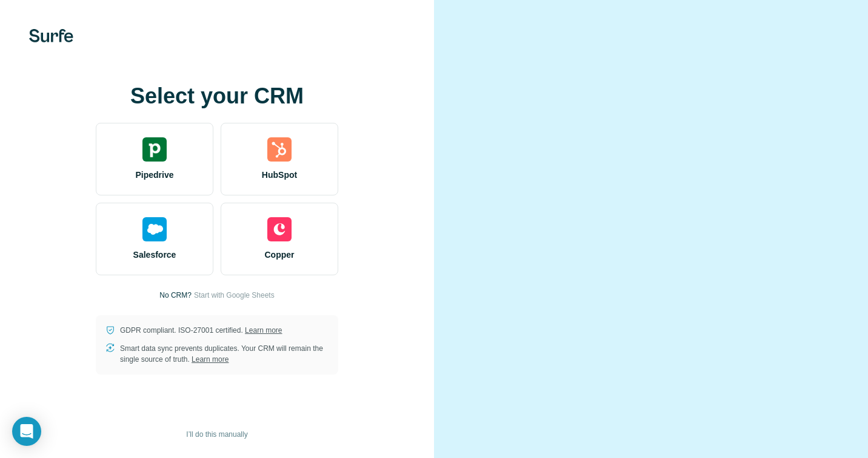 This screenshot has width=868, height=458. I want to click on p: Smart data sync prevents duplicates. Your CRM will remain the single source of truth., so click(224, 354).